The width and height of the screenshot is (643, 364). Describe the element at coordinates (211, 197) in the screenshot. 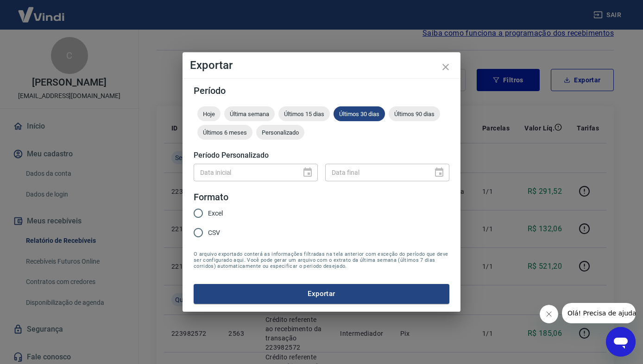

I see `legend: Formato` at that location.